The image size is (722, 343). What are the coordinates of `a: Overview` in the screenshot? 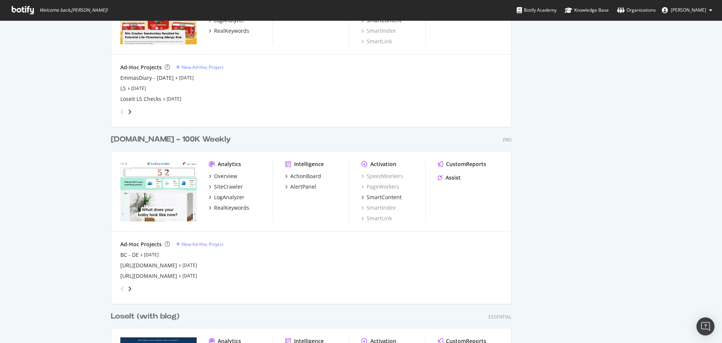 It's located at (223, 176).